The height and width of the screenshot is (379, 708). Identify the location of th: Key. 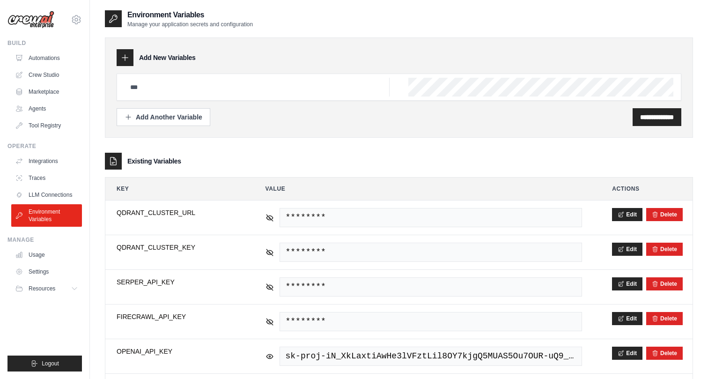
(176, 189).